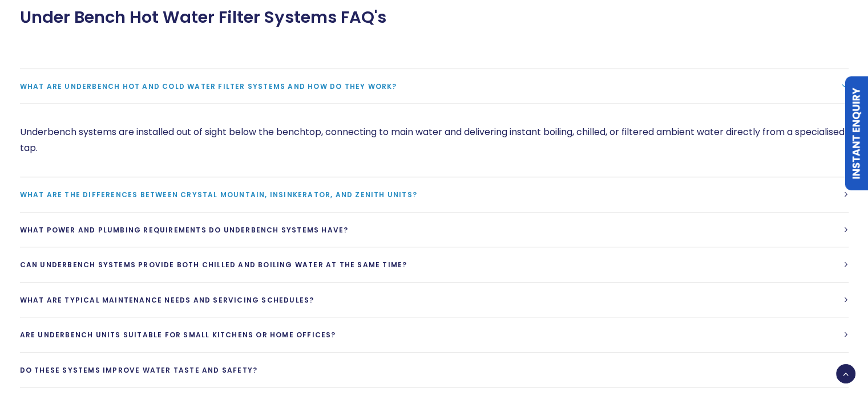  I want to click on a: Can underbench systems provide both chilled and boiling water at the same time?, so click(434, 264).